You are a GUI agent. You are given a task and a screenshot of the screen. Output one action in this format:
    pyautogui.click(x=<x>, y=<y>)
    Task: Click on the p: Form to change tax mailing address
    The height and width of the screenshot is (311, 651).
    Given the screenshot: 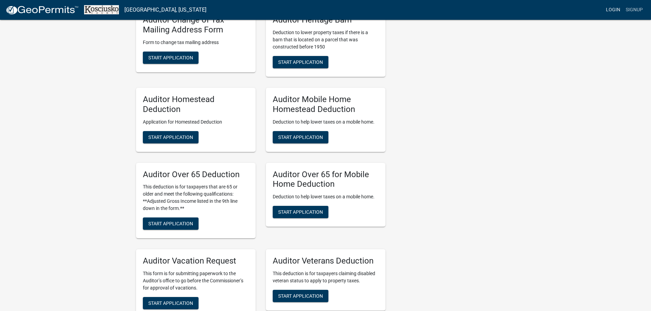 What is the action you would take?
    pyautogui.click(x=196, y=42)
    